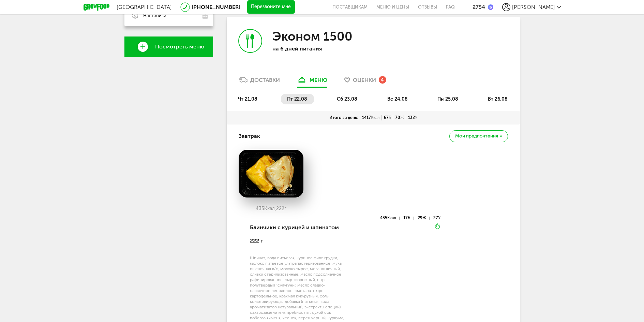 The image size is (644, 322). I want to click on span: г, so click(285, 208).